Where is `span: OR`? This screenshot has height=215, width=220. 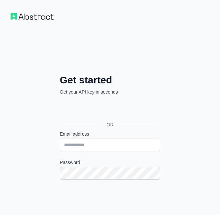 span: OR is located at coordinates (110, 125).